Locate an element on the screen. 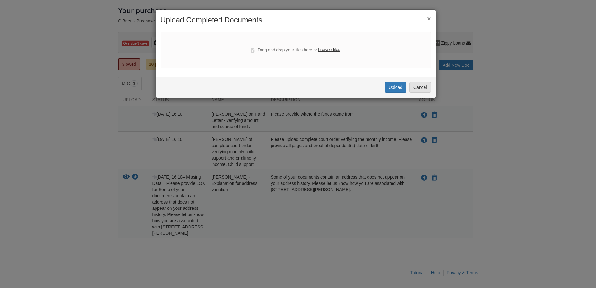  button: Cancel is located at coordinates (420, 87).